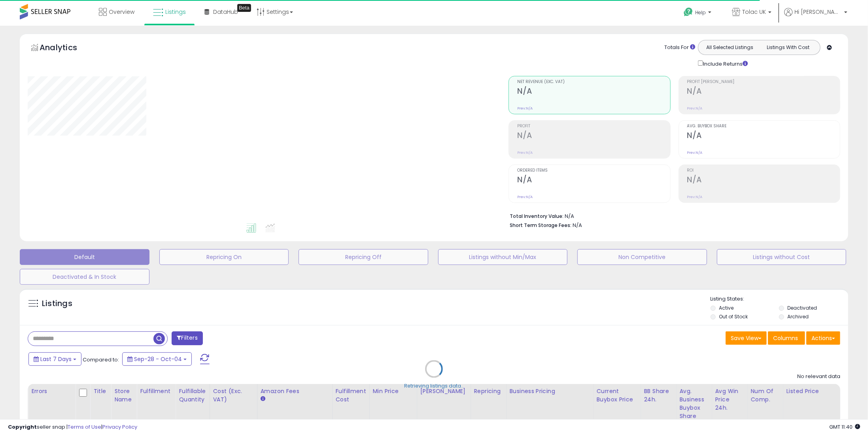 Image resolution: width=868 pixels, height=435 pixels. Describe the element at coordinates (754, 12) in the screenshot. I see `span: Tolac UK` at that location.